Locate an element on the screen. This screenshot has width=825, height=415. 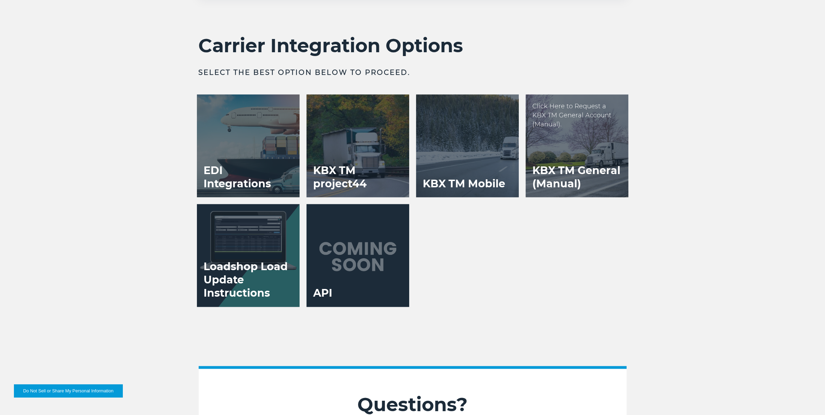
button: Do Not Sell or Share My Personal Information is located at coordinates (68, 391).